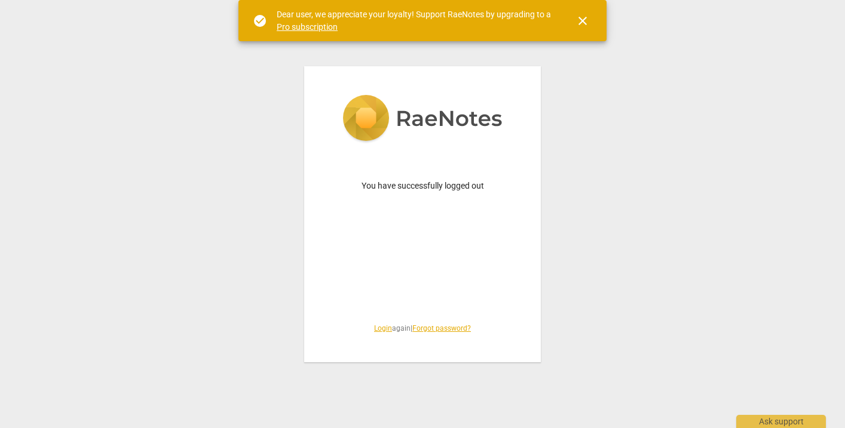 The image size is (845, 428). Describe the element at coordinates (260, 21) in the screenshot. I see `span: check_circle` at that location.